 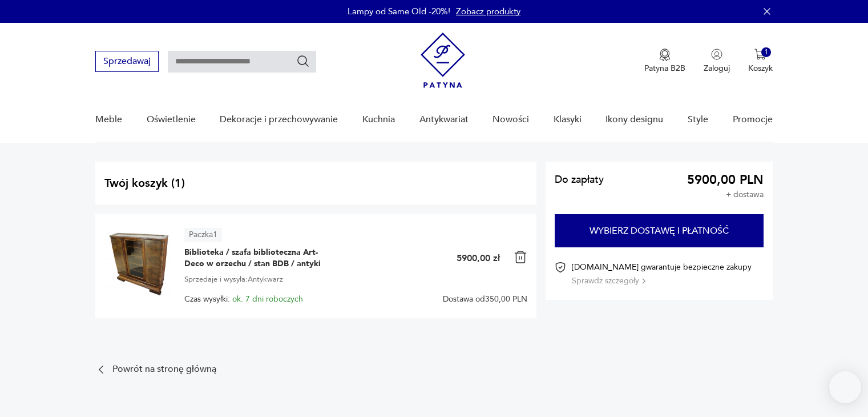 What do you see at coordinates (256, 258) in the screenshot?
I see `span: Biblioteka / szafa biblioteczna Art-Deco w orzechu / stan BDB / antyki` at bounding box center [256, 258].